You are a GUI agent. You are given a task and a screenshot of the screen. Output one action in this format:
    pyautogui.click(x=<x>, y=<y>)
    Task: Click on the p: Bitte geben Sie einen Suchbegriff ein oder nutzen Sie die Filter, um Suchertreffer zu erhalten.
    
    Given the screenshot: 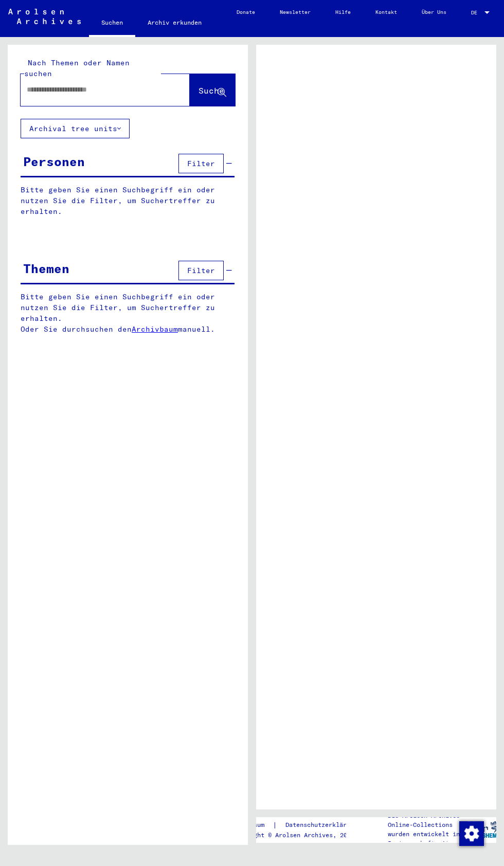 What is the action you would take?
    pyautogui.click(x=127, y=201)
    